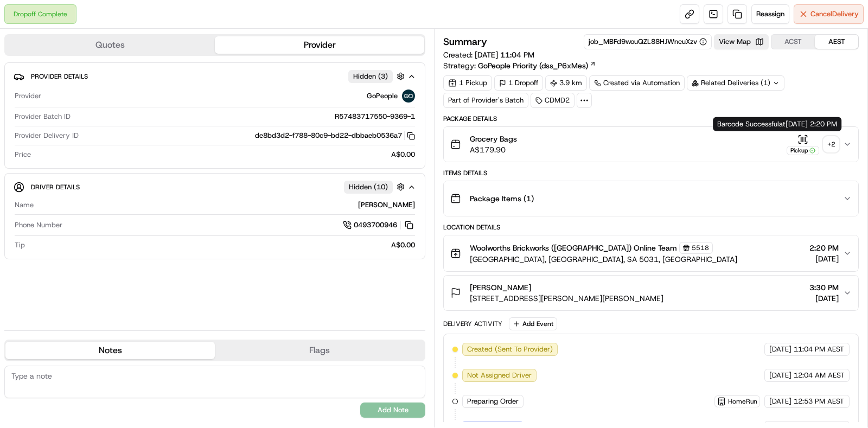 This screenshot has height=428, width=868. I want to click on button: Provider DetailsHidden (3), so click(215, 76).